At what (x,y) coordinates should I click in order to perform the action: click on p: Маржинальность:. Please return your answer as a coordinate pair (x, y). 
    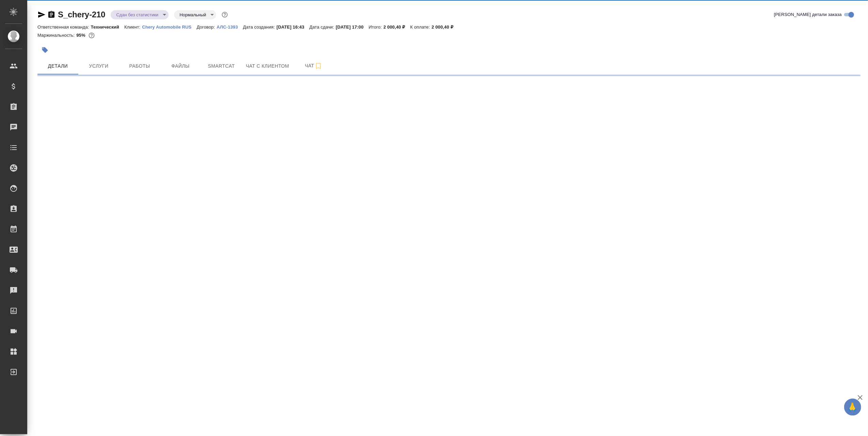
    Looking at the image, I should click on (57, 35).